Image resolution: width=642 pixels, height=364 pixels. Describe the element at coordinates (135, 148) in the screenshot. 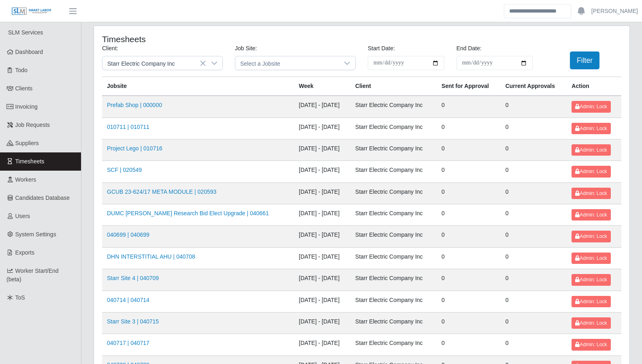

I see `a: Project Lego | 010716` at that location.